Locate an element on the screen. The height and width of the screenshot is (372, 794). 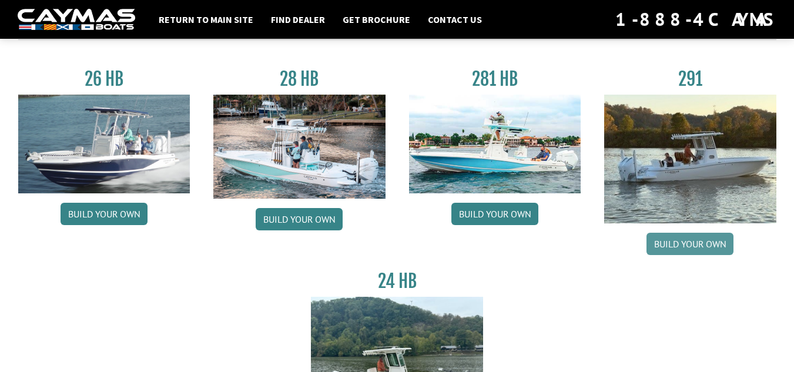
a: Contact Us is located at coordinates (455, 19).